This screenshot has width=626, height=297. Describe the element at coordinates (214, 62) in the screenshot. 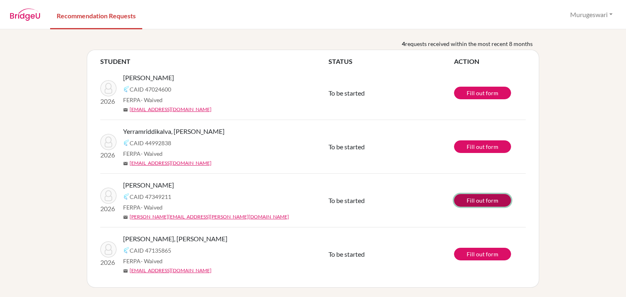

I see `th: STUDENT` at that location.